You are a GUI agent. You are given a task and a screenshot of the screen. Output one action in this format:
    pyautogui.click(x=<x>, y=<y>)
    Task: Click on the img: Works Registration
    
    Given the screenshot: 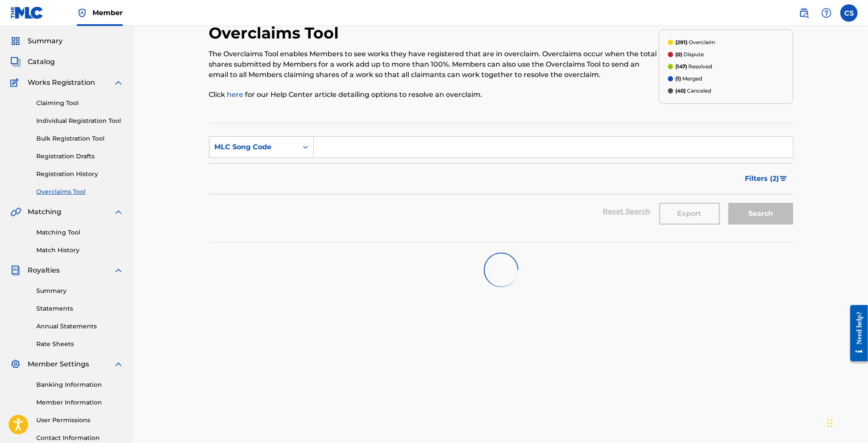 What is the action you would take?
    pyautogui.click(x=16, y=83)
    